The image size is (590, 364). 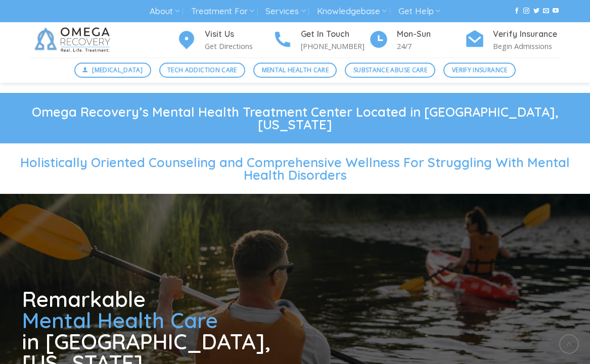 I want to click on a: Get Help, so click(x=419, y=11).